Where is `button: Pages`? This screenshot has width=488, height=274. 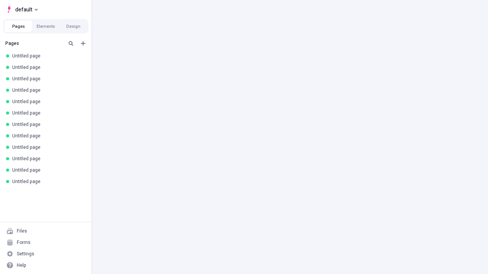
button: Pages is located at coordinates (18, 26).